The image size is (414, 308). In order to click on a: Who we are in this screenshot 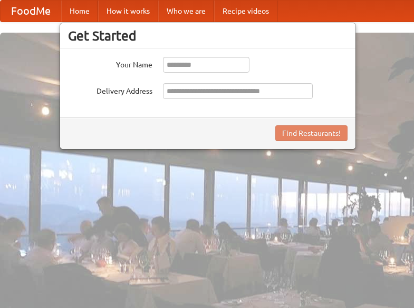, I will do `click(186, 11)`.